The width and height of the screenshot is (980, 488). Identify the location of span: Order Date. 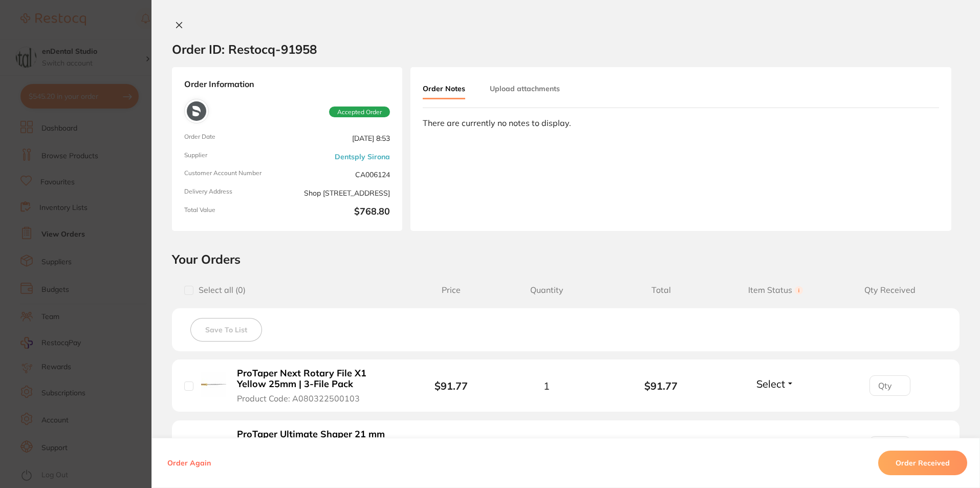
(234, 138).